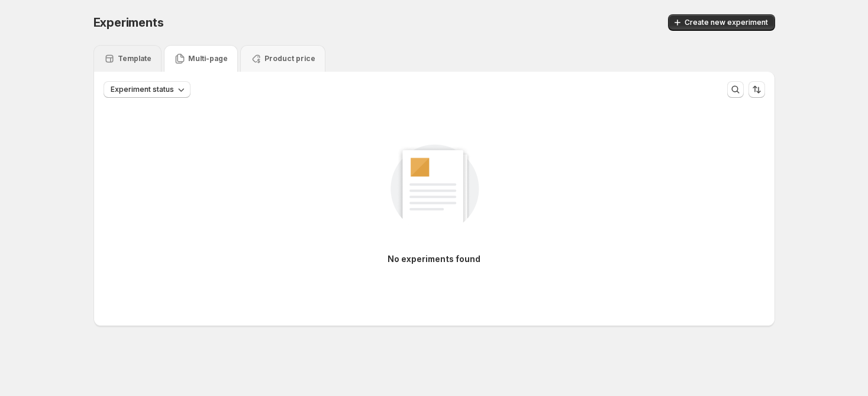  Describe the element at coordinates (434, 259) in the screenshot. I see `p: No experiments found` at that location.